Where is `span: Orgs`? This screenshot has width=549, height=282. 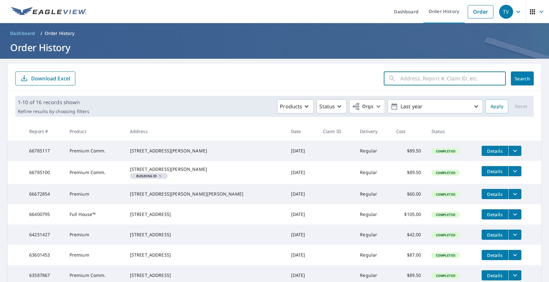
span: Orgs is located at coordinates (362, 106).